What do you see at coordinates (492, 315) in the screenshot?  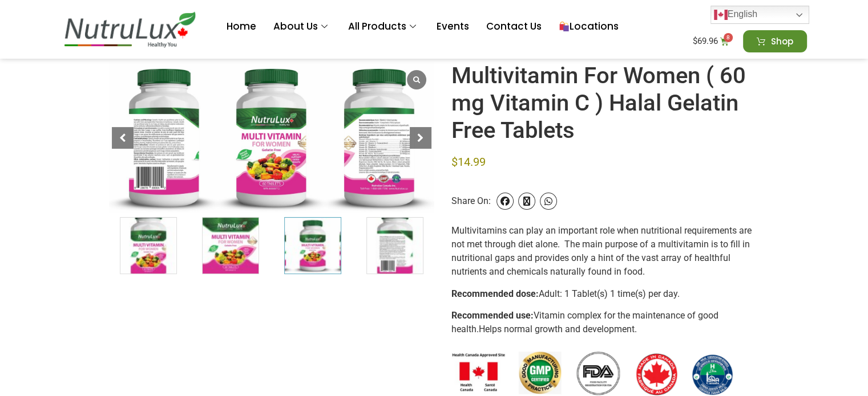 I see `b: Recommended use:` at bounding box center [492, 315].